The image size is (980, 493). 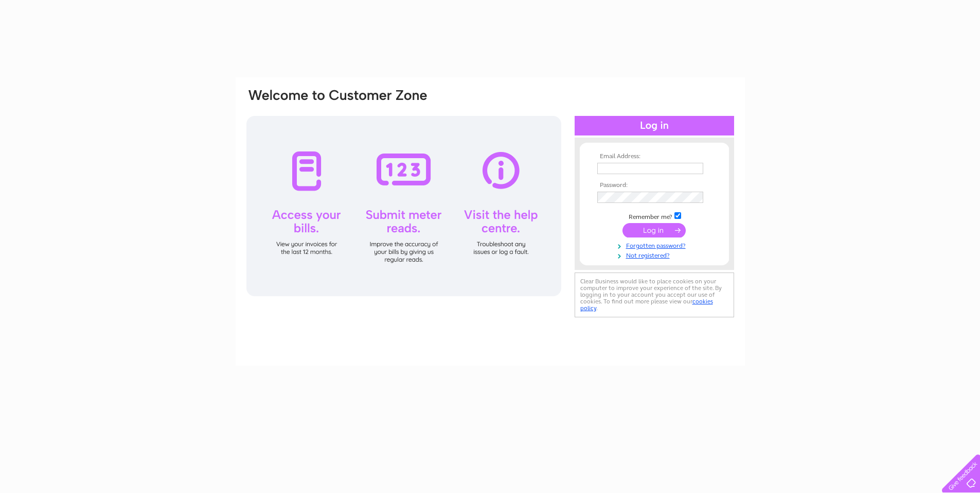 What do you see at coordinates (654, 186) in the screenshot?
I see `th: Password:` at bounding box center [654, 186].